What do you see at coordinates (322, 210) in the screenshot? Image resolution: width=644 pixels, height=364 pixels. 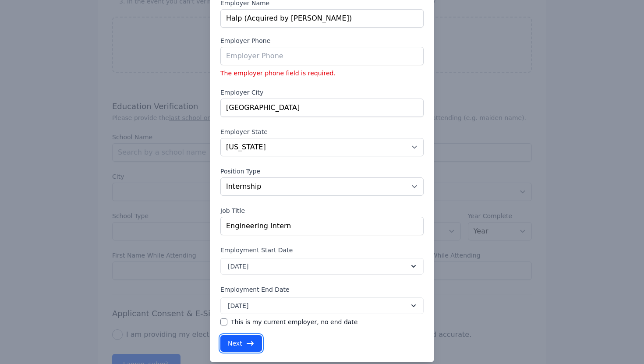 I see `label: Job Title` at bounding box center [322, 210].